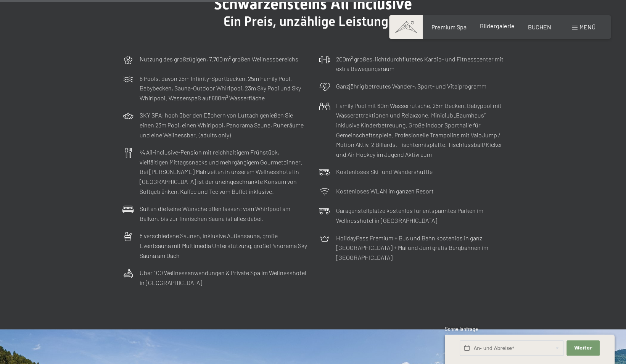 The width and height of the screenshot is (626, 364). I want to click on p: 8 verschiedene Saunen, inklusive Außensauna, große Eventsauna mit Multimedia Unterstützung, große..., so click(223, 245).